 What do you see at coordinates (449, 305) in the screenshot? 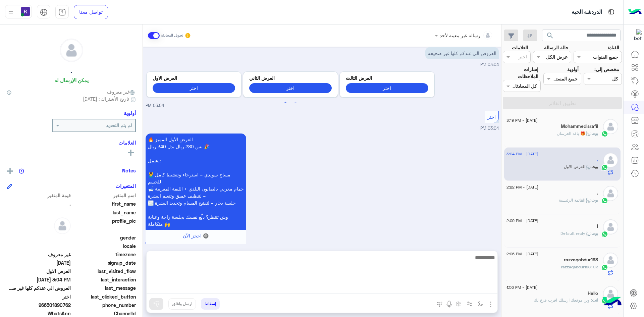
I see `img: send voice note` at bounding box center [449, 305].